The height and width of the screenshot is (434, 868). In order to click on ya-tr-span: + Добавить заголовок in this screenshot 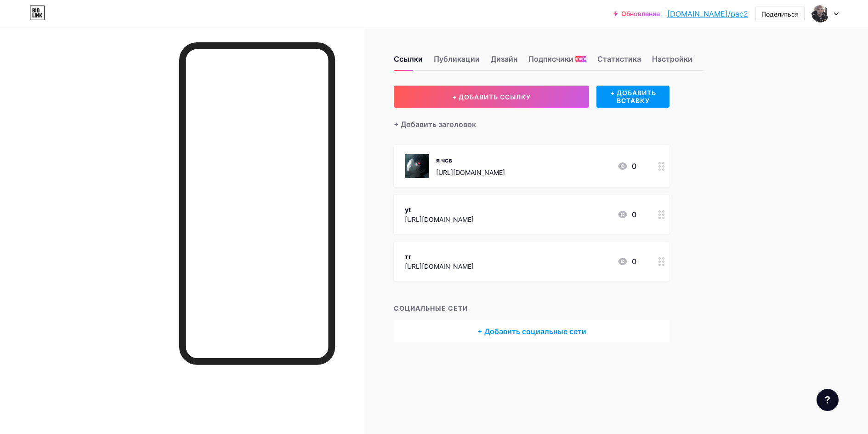, I will do `click(434, 125)`.